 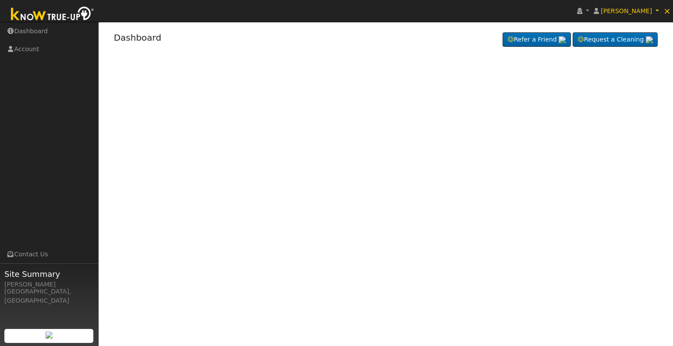 I want to click on img: Know True-Up, so click(x=53, y=14).